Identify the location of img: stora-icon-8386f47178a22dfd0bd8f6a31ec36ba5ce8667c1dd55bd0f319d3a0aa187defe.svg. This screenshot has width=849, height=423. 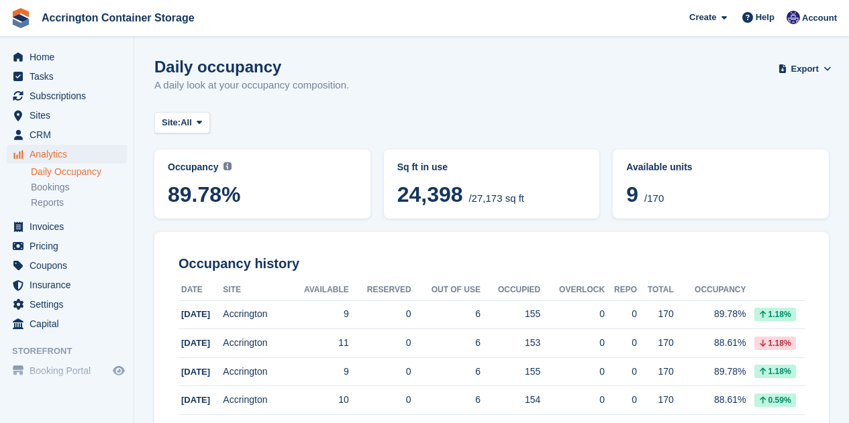
(21, 18).